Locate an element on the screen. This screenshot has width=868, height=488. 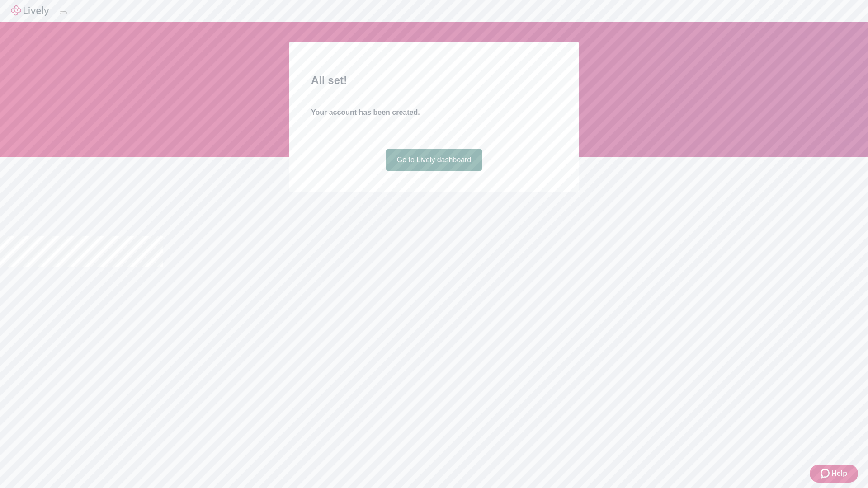
a: Go to Lively dashboard is located at coordinates (434, 160).